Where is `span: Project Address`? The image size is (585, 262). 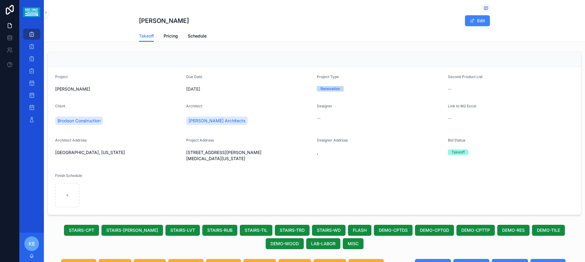
span: Project Address is located at coordinates (200, 140).